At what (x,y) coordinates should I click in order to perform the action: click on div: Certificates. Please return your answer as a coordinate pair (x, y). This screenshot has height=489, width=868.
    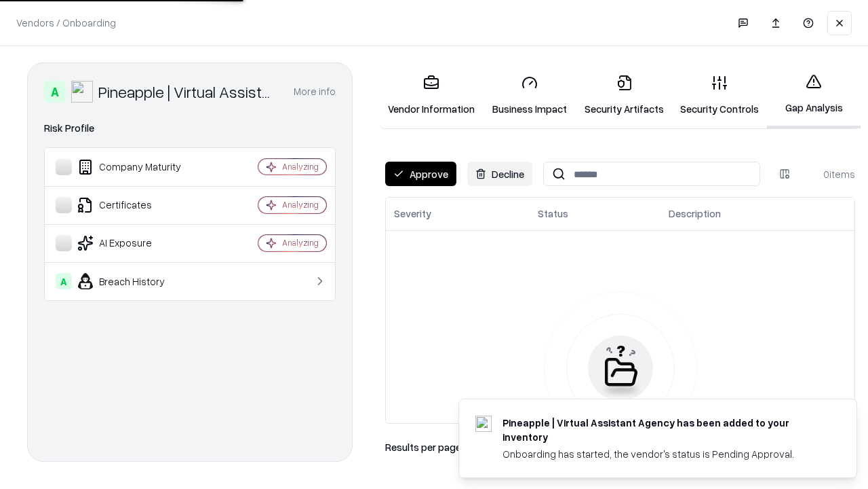
    Looking at the image, I should click on (137, 205).